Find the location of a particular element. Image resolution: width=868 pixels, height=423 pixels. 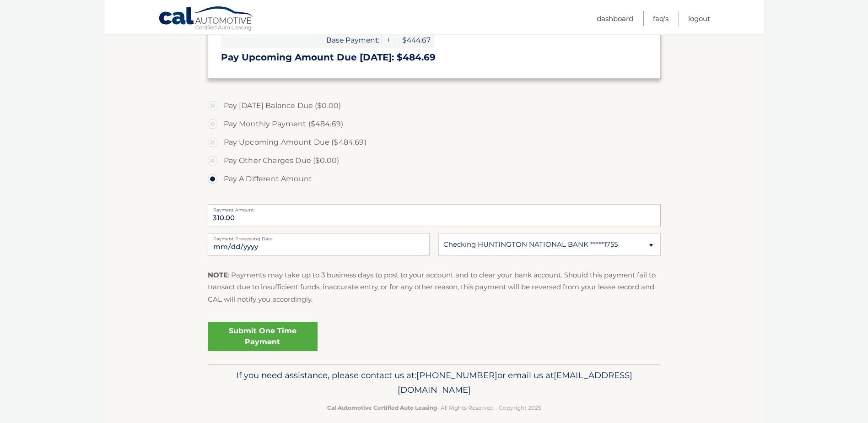

a: FAQ's is located at coordinates (661, 18).